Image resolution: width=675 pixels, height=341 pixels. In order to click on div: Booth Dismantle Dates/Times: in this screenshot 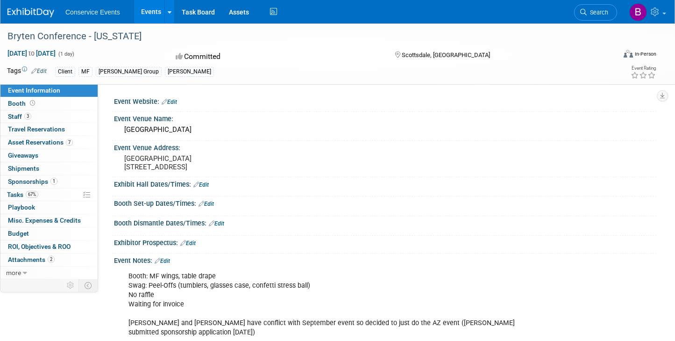, I will do `click(385, 222)`.